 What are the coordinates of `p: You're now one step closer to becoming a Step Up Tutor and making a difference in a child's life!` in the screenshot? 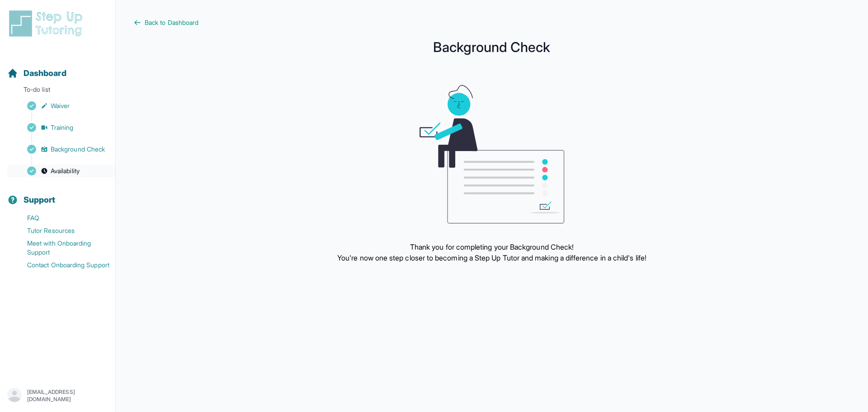 It's located at (492, 258).